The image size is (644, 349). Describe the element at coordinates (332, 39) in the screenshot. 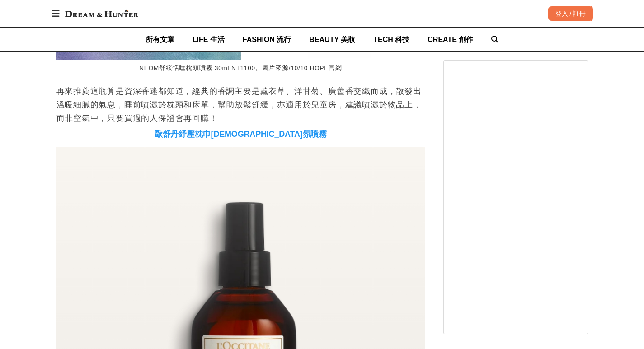

I see `span: BEAUTY 美妝` at that location.